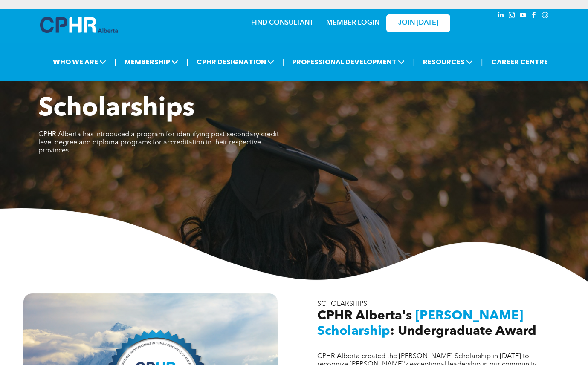 This screenshot has height=365, width=588. What do you see at coordinates (235, 62) in the screenshot?
I see `span: CPHR DESIGNATION` at bounding box center [235, 62].